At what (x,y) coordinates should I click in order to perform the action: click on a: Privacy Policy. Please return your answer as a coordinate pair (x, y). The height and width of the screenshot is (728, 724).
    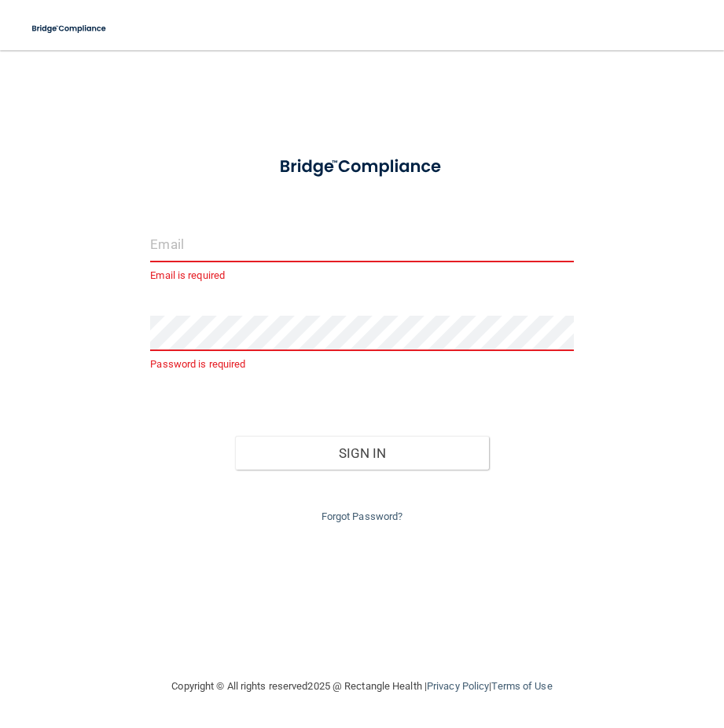
    Looking at the image, I should click on (457, 686).